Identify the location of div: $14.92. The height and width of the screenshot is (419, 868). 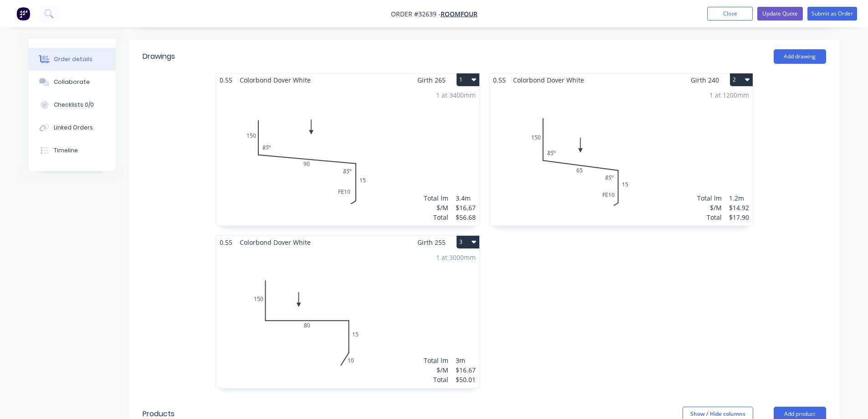
(739, 207).